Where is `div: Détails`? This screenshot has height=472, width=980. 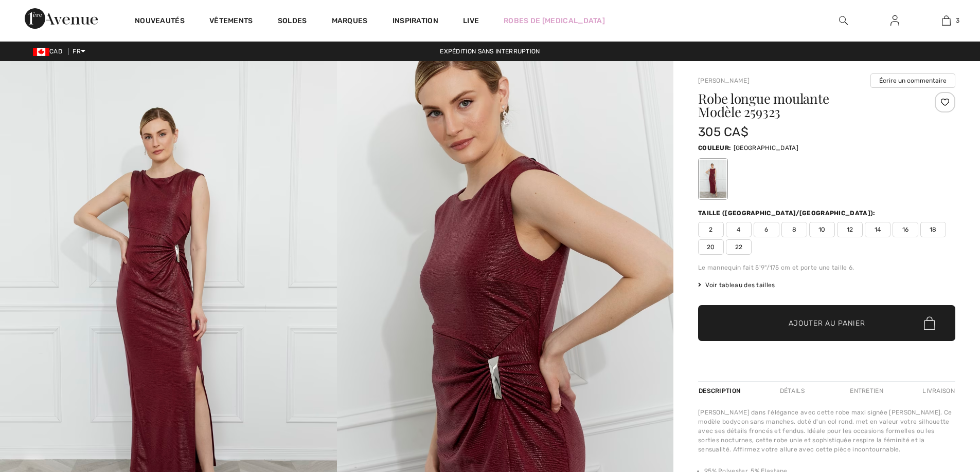 div: Détails is located at coordinates (792, 391).